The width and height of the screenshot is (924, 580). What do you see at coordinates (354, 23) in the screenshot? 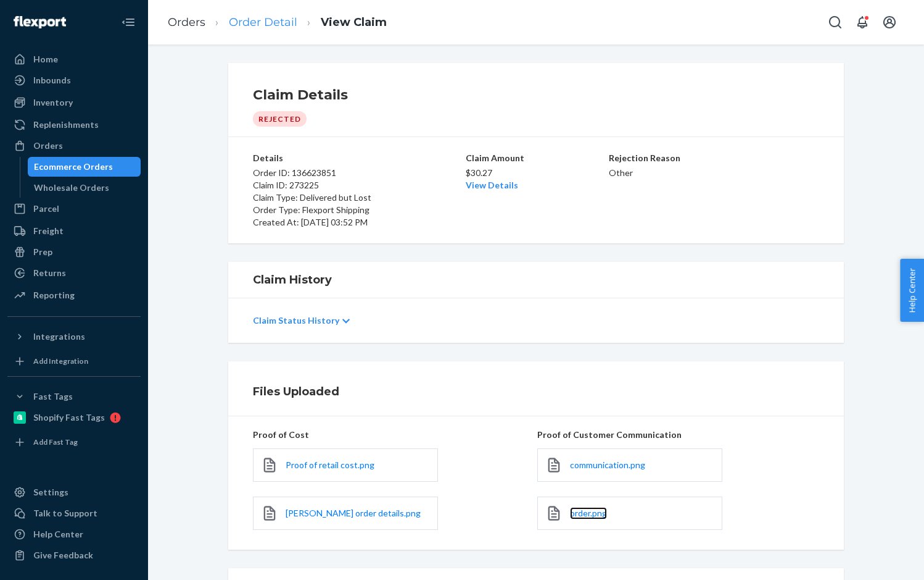
I see `a: View Claim` at bounding box center [354, 23].